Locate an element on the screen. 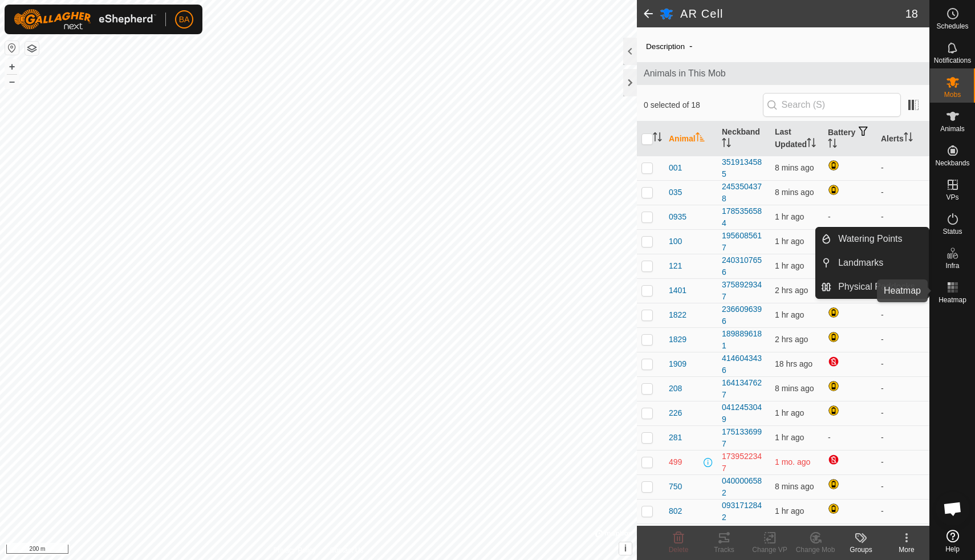 This screenshot has height=560, width=975. span: i is located at coordinates (626, 547).